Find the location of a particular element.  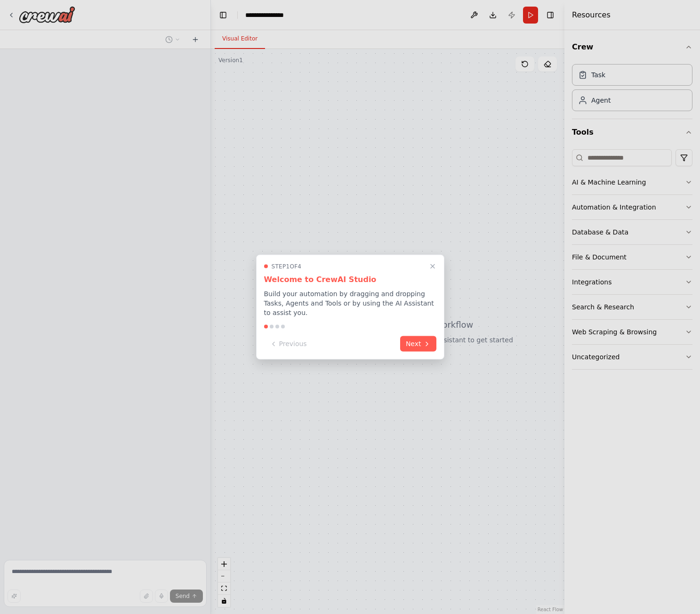

button: Previous is located at coordinates (288, 344).